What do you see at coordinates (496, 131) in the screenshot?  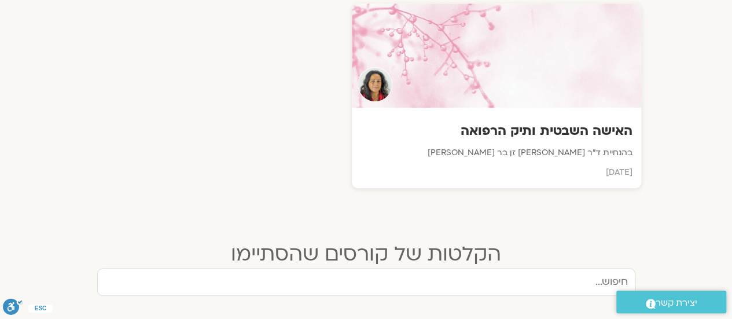 I see `h3: האישה השבטית ותיק הרפואה` at bounding box center [496, 131].